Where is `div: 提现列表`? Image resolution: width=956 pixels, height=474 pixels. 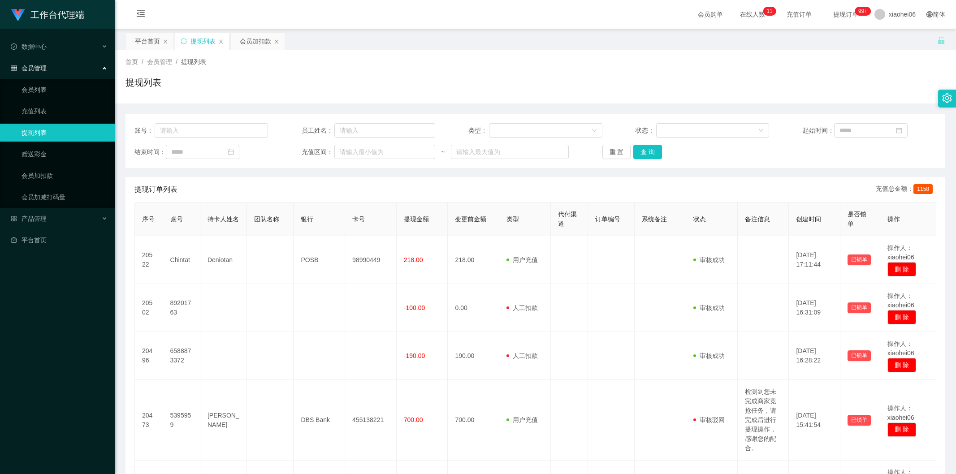 div: 提现列表 is located at coordinates (203, 41).